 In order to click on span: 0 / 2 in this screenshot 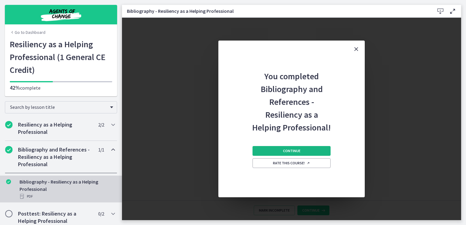, I will do `click(101, 214)`.